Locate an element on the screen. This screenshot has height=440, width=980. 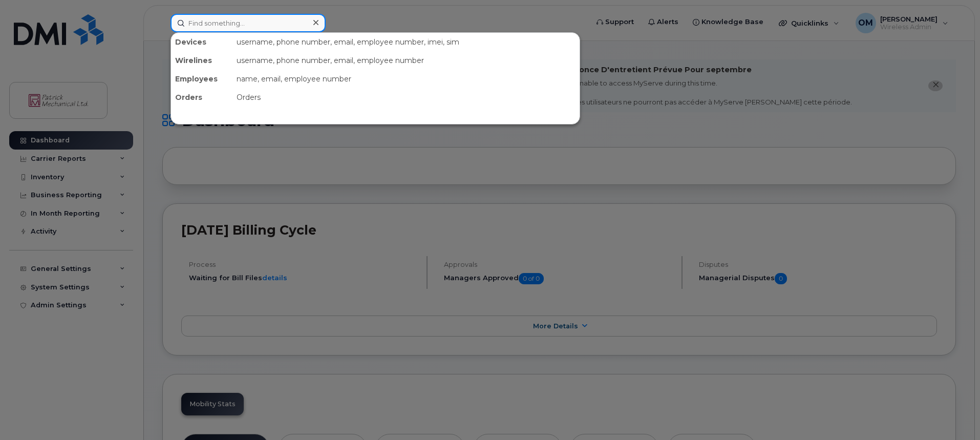
div: Wirelines is located at coordinates (201, 60).